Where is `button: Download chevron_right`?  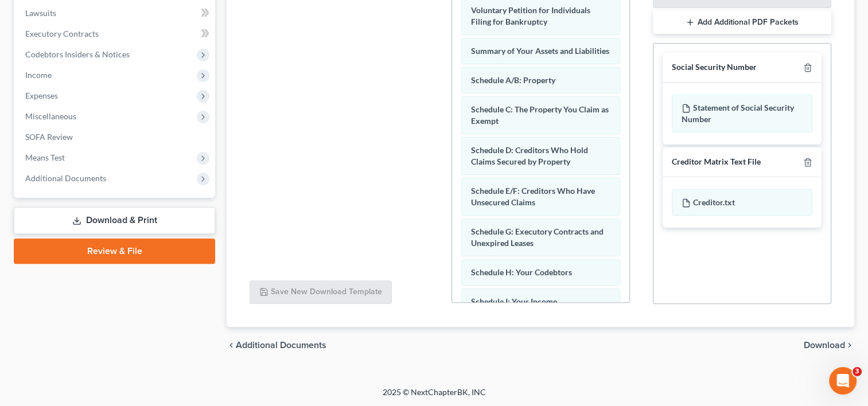 button: Download chevron_right is located at coordinates (829, 345).